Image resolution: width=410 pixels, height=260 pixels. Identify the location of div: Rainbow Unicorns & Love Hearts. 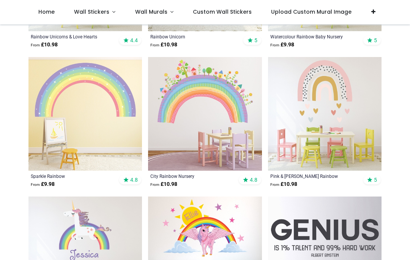
(74, 36).